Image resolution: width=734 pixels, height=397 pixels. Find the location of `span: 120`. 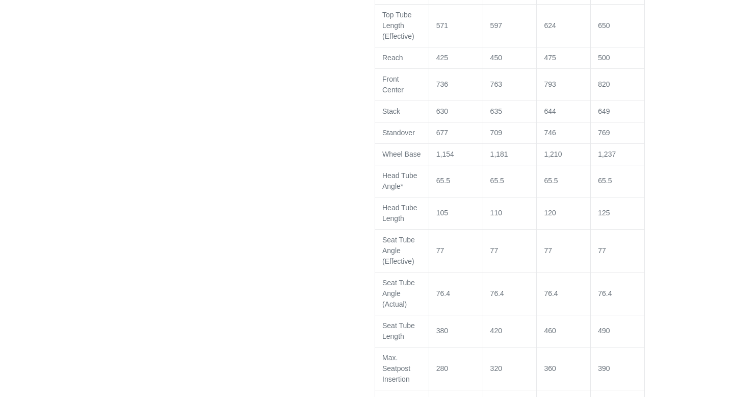

span: 120 is located at coordinates (550, 213).